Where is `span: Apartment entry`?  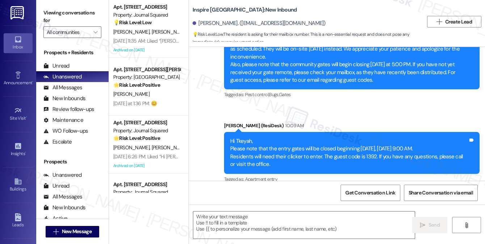 span: Apartment entry is located at coordinates (261, 179).